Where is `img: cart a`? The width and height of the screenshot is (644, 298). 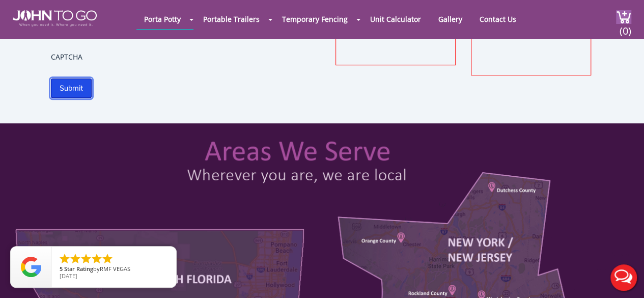
img: cart a is located at coordinates (623, 17).